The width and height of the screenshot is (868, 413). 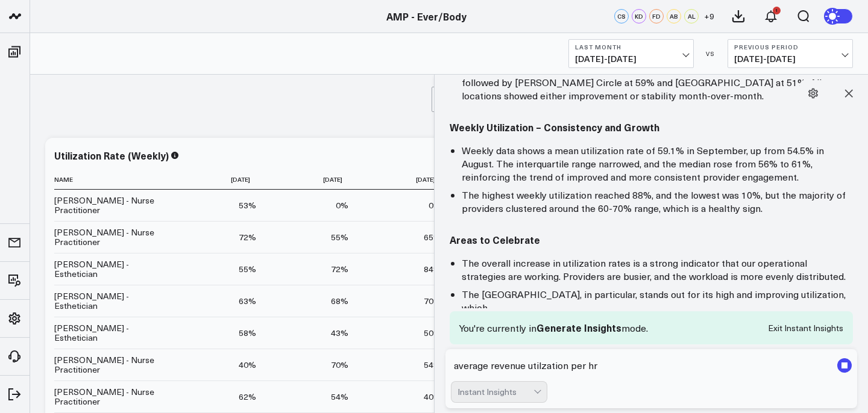 What do you see at coordinates (674, 16) in the screenshot?
I see `div: AB` at bounding box center [674, 16].